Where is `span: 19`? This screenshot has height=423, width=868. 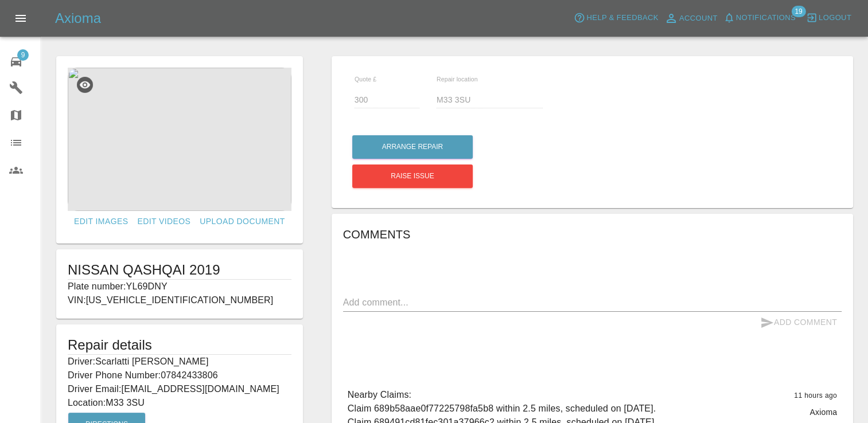 span: 19 is located at coordinates (798, 11).